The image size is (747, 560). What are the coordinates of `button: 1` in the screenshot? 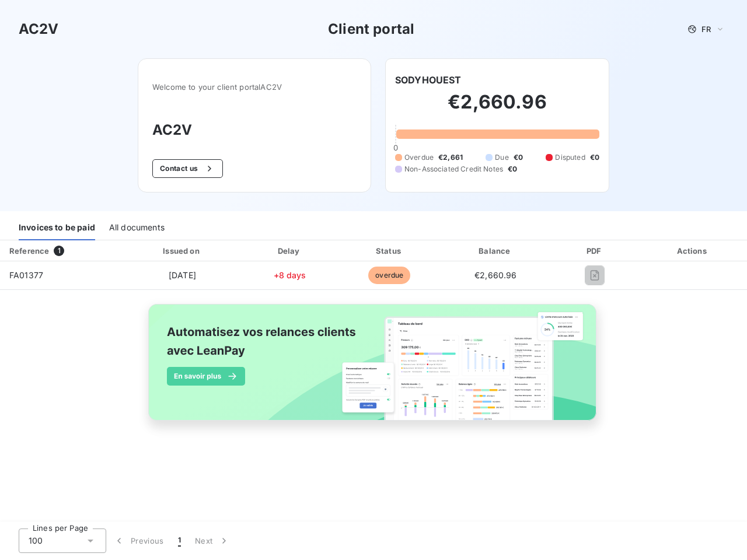 It's located at (179, 541).